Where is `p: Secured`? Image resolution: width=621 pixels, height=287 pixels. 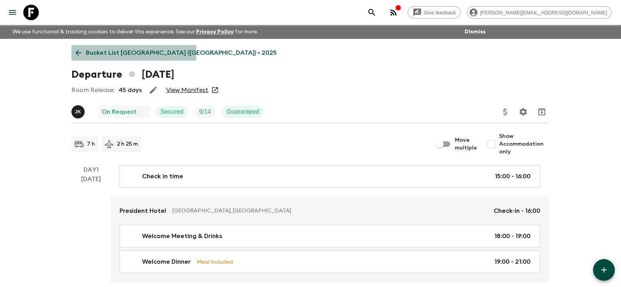 p: Secured is located at coordinates (172, 112).